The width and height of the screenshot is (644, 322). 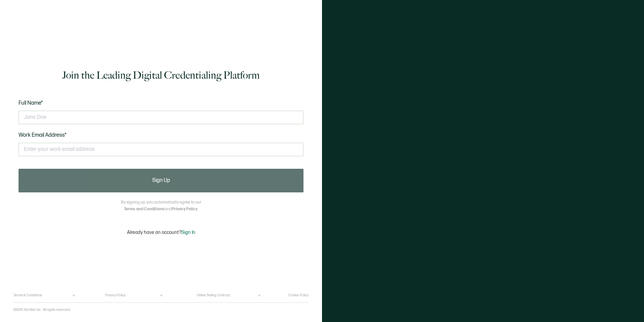 What do you see at coordinates (145, 209) in the screenshot?
I see `a: Terms and Conditions` at bounding box center [145, 209].